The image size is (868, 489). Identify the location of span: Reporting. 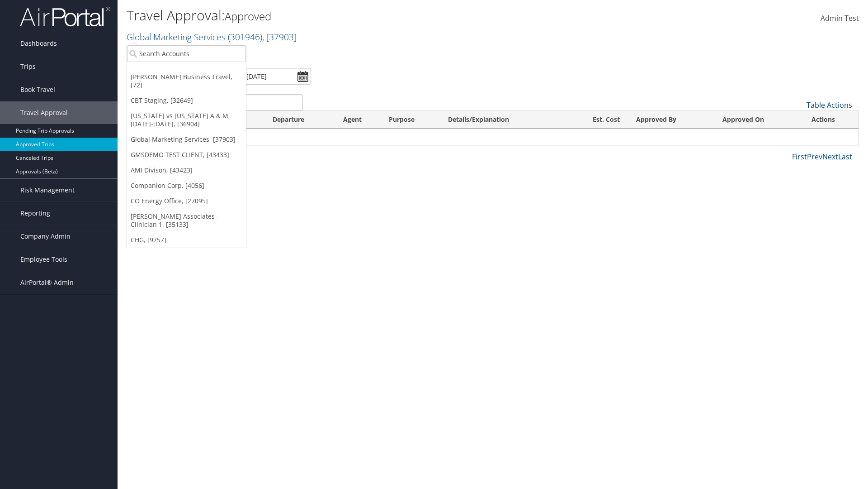
(35, 213).